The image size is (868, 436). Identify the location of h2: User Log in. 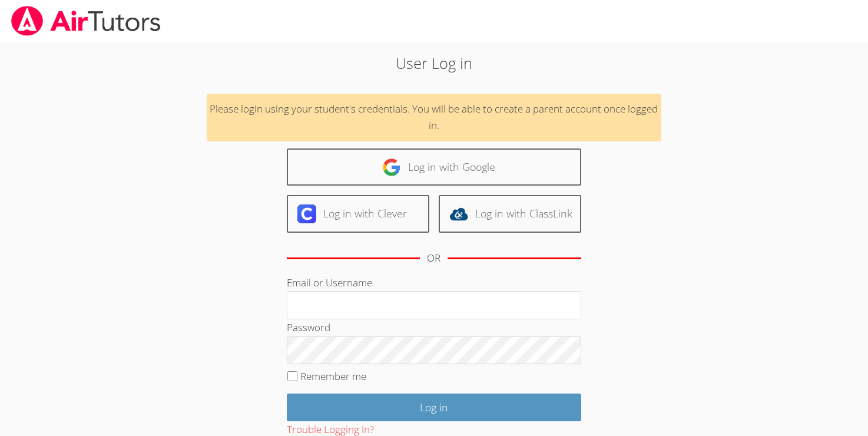
(434, 63).